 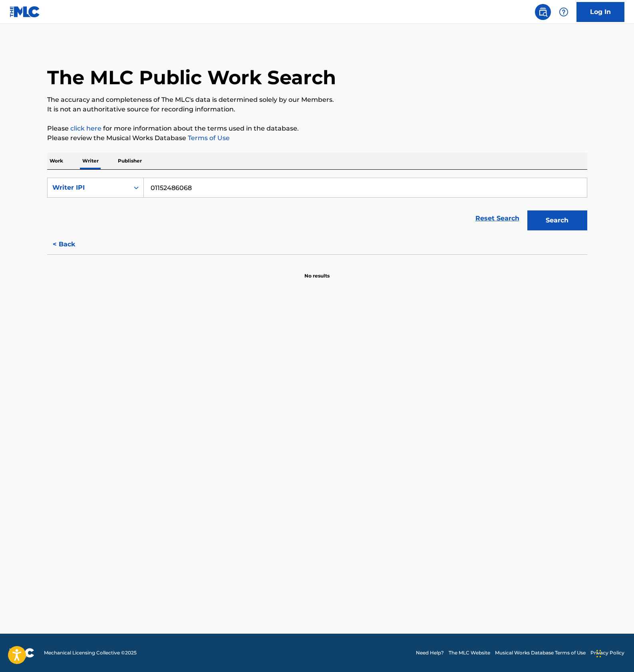 I want to click on span: Mechanical Licensing Collective © 2025, so click(x=90, y=652).